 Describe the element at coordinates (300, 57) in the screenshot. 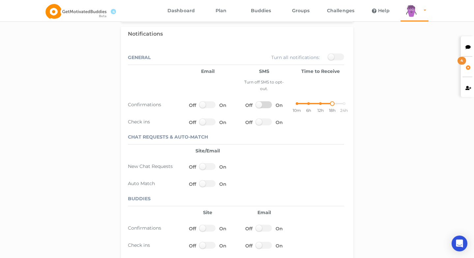

I see `div: Turn all notifications:` at that location.